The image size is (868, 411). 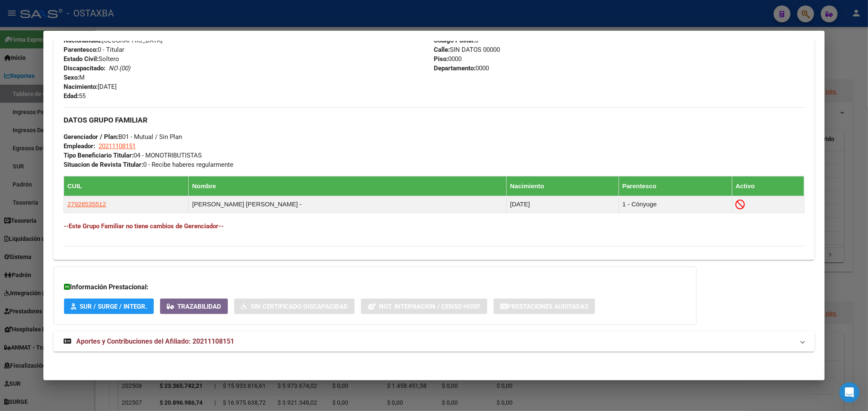 What do you see at coordinates (84, 68) in the screenshot?
I see `strong: Discapacitado:` at bounding box center [84, 68].